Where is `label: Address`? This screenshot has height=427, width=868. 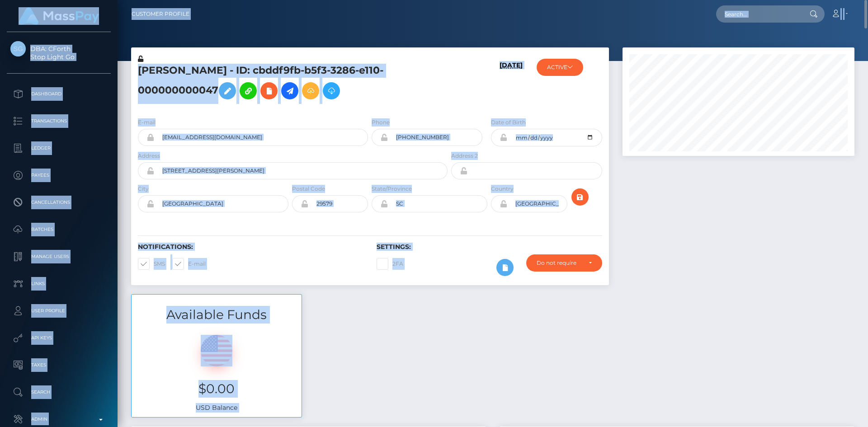 label: Address is located at coordinates (149, 156).